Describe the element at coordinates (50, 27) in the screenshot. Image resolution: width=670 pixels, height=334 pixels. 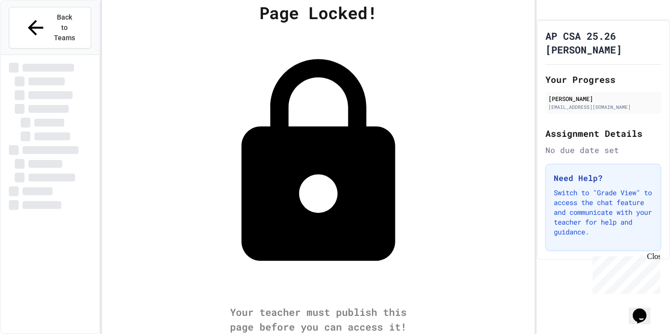
I see `button: Back to Teams` at that location.